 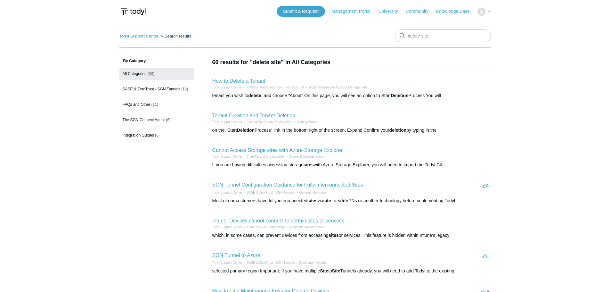 What do you see at coordinates (273, 87) in the screenshot?
I see `li: Platform Management and Your Account` at bounding box center [273, 87].